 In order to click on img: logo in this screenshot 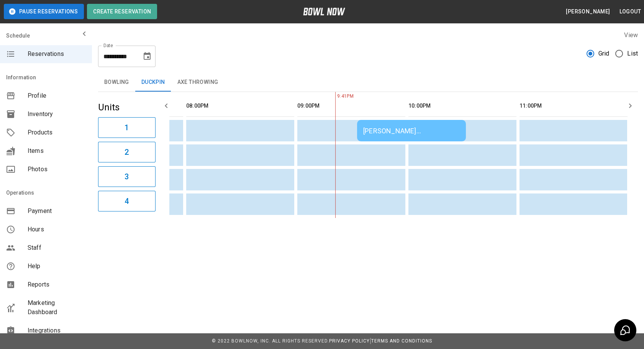, I will do `click(324, 11)`.